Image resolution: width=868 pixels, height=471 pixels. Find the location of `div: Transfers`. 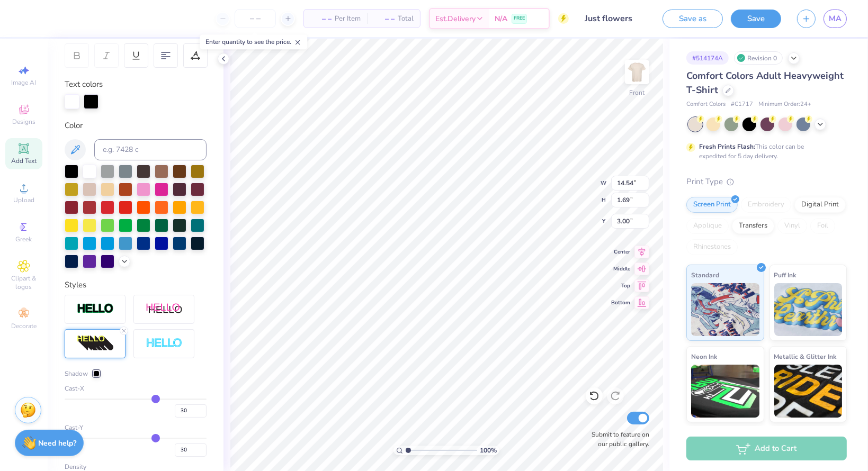

div: Transfers is located at coordinates (753, 226).